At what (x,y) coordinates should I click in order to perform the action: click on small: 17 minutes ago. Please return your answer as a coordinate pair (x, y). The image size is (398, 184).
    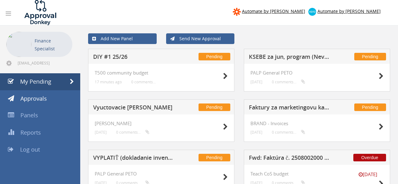
    Looking at the image, I should click on (108, 82).